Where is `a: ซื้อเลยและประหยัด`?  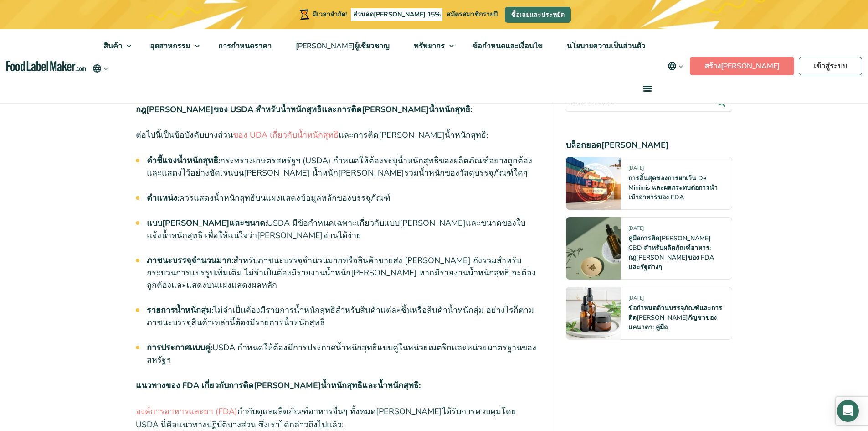
a: ซื้อเลยและประหยัด is located at coordinates (538, 15).